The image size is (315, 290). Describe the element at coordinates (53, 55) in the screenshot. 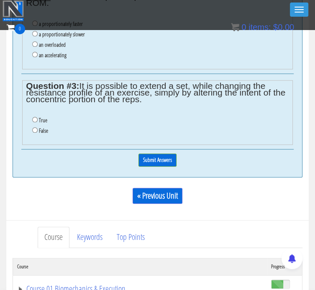

I see `label: an accelerating` at that location.